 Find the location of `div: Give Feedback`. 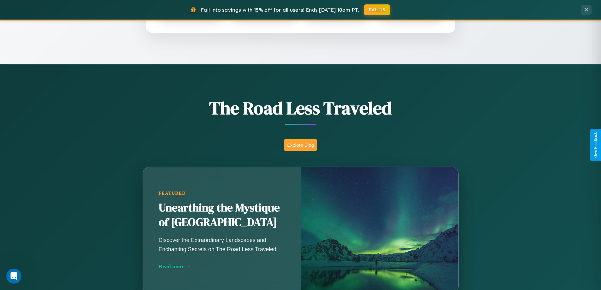

div: Give Feedback is located at coordinates (596, 145).